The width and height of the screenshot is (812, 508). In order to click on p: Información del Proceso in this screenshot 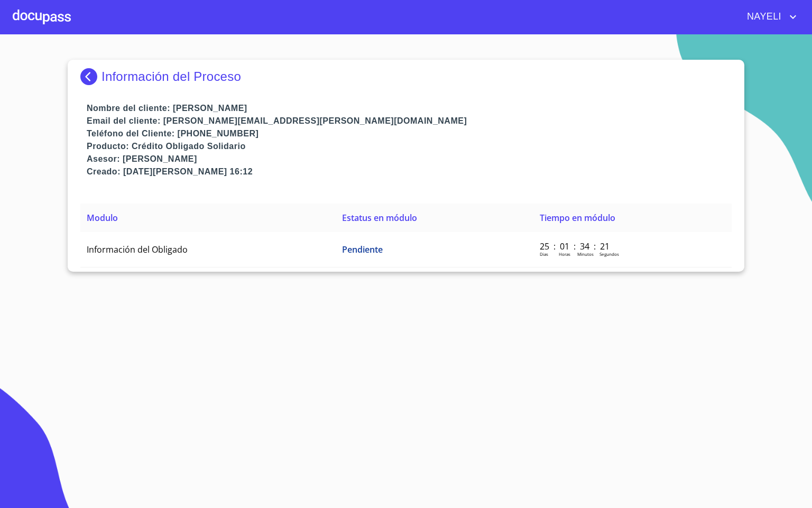, I will do `click(171, 76)`.